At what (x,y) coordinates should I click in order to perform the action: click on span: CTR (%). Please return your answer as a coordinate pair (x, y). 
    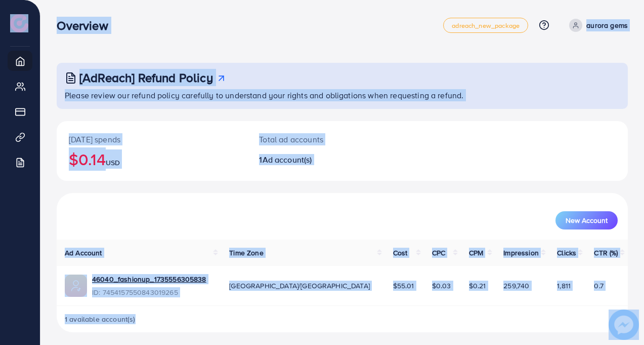
    Looking at the image, I should click on (605, 253).